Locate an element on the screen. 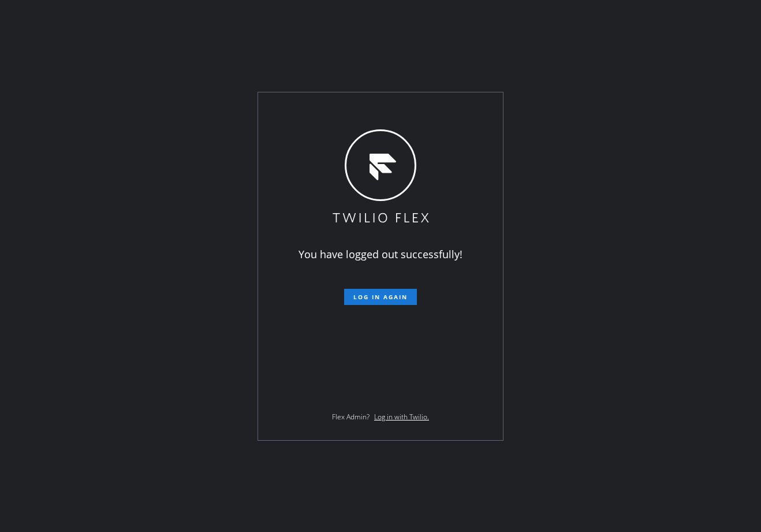 This screenshot has height=532, width=761. span: Log in with Twilio. is located at coordinates (401, 416).